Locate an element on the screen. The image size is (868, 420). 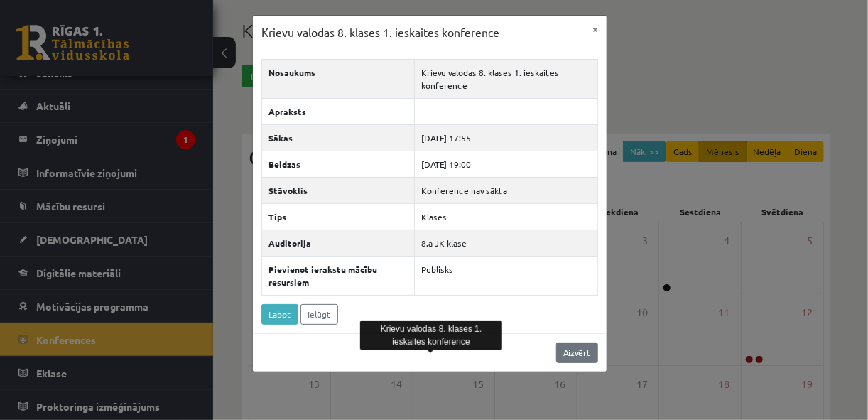
td: Konference nav sākta is located at coordinates (506, 190).